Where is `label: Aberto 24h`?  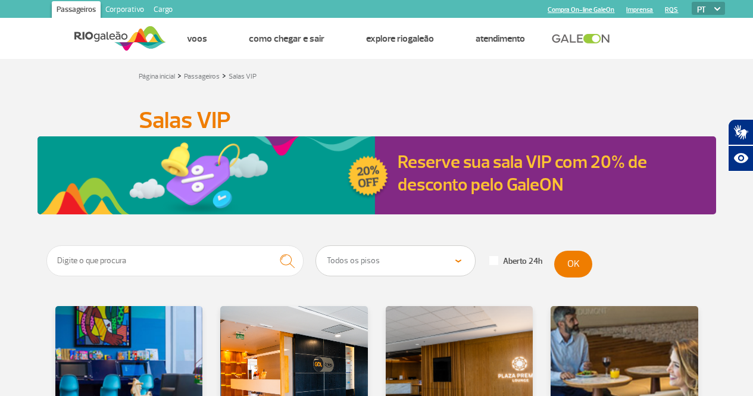 label: Aberto 24h is located at coordinates (515, 261).